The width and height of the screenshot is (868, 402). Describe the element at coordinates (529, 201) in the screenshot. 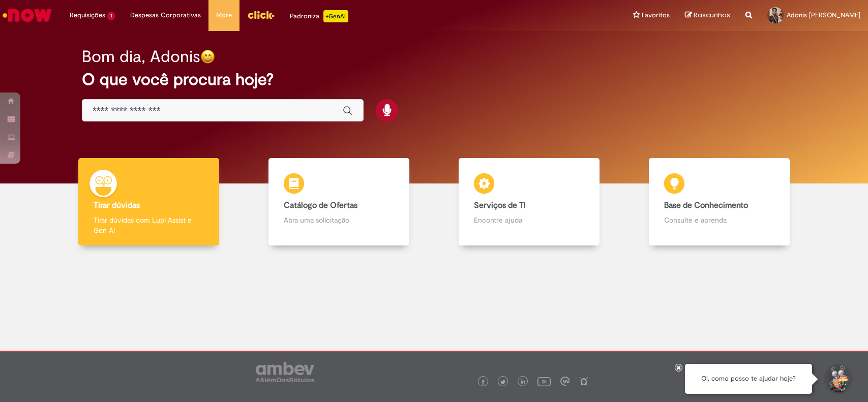

I see `a: Serviços de TI Encontre ajuda` at that location.